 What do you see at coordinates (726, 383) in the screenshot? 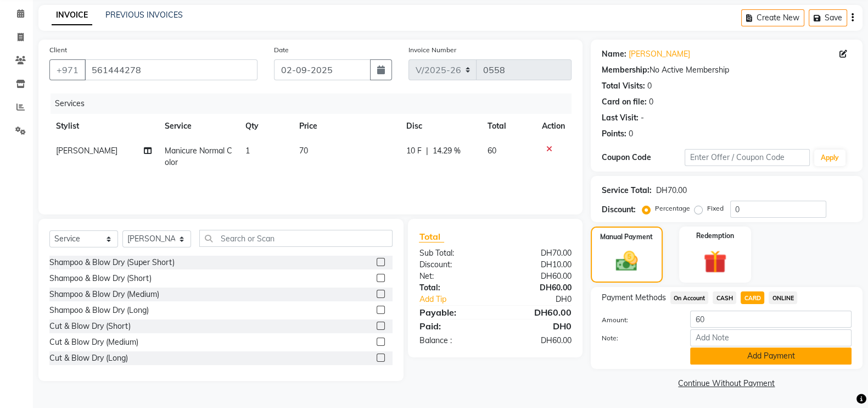
I see `a: Continue Without Payment` at bounding box center [726, 383].